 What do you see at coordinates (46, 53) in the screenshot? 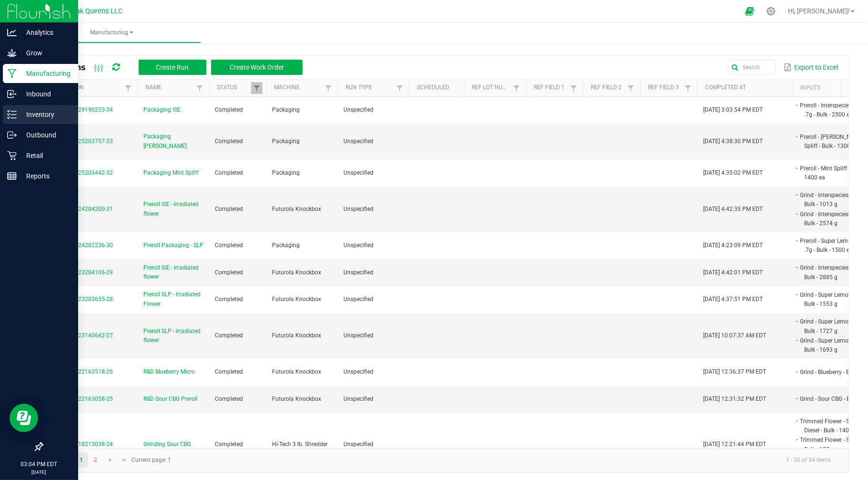
I see `p: Grow` at bounding box center [46, 53].